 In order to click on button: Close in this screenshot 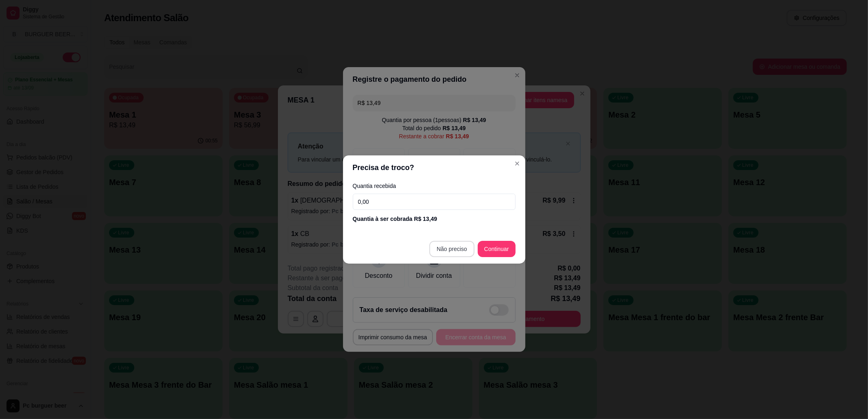, I will do `click(517, 164)`.